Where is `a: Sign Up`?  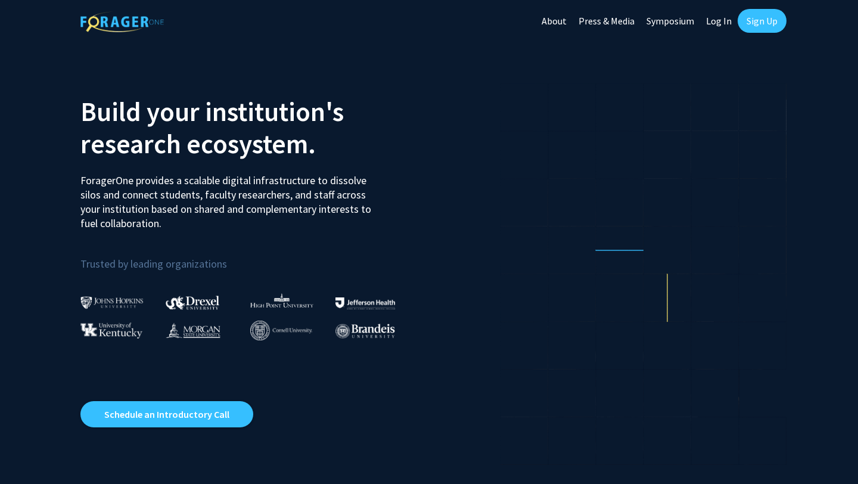
a: Sign Up is located at coordinates (762, 21).